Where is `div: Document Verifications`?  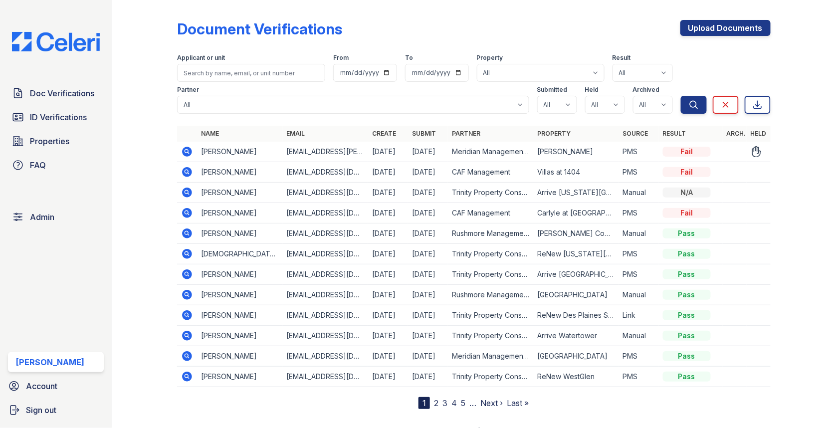
div: Document Verifications is located at coordinates (259, 29).